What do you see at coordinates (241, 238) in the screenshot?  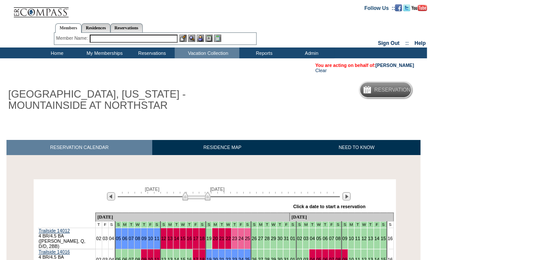 I see `a: 24` at bounding box center [241, 238].